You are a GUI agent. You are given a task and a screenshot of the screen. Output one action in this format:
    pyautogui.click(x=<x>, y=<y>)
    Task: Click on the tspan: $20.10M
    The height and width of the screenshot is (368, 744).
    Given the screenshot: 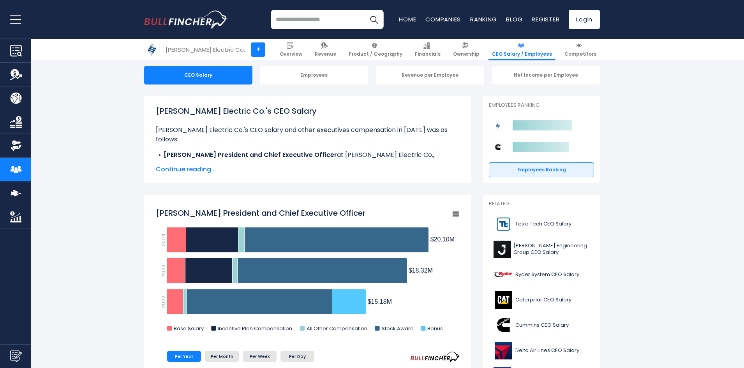 What is the action you would take?
    pyautogui.click(x=443, y=239)
    